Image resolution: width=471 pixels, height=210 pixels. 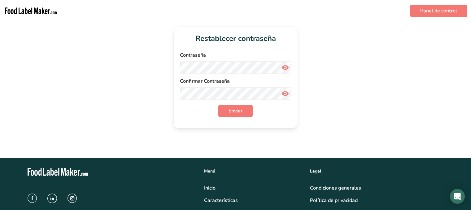 I want to click on label: Confirmar Contraseña, so click(x=236, y=81).